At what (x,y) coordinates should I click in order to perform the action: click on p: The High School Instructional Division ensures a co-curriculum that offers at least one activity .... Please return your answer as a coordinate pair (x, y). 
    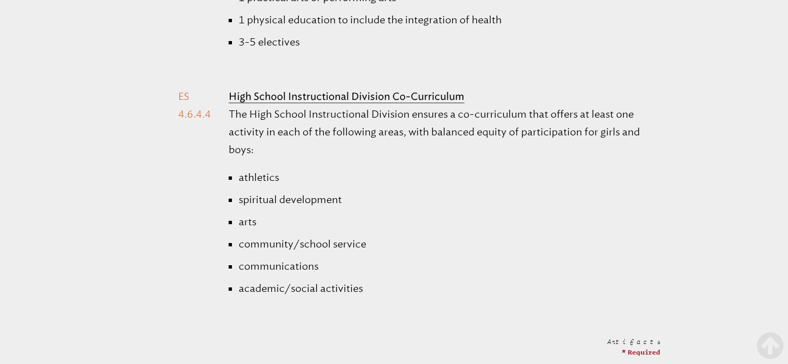
    Looking at the image, I should click on (445, 132).